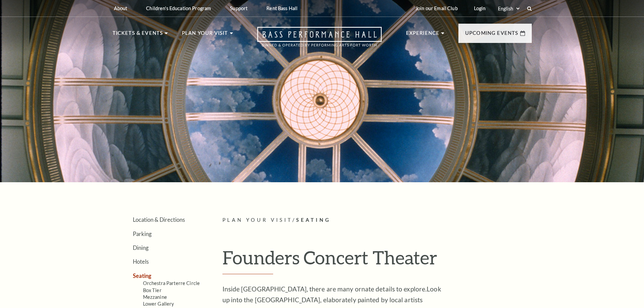 The height and width of the screenshot is (308, 644). I want to click on p: Tickets & Events, so click(138, 36).